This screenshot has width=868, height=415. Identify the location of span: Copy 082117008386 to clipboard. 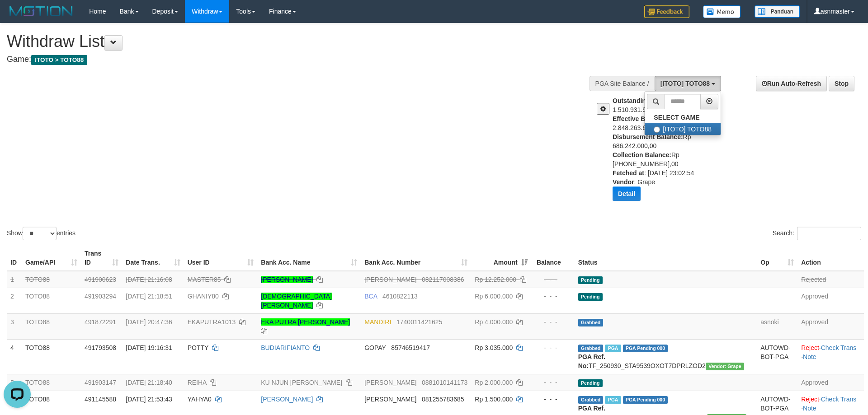
(443, 280).